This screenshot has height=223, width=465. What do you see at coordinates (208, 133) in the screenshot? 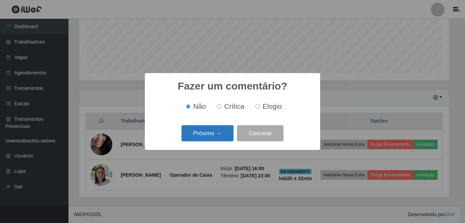
I see `button: Próximo →` at bounding box center [208, 133].